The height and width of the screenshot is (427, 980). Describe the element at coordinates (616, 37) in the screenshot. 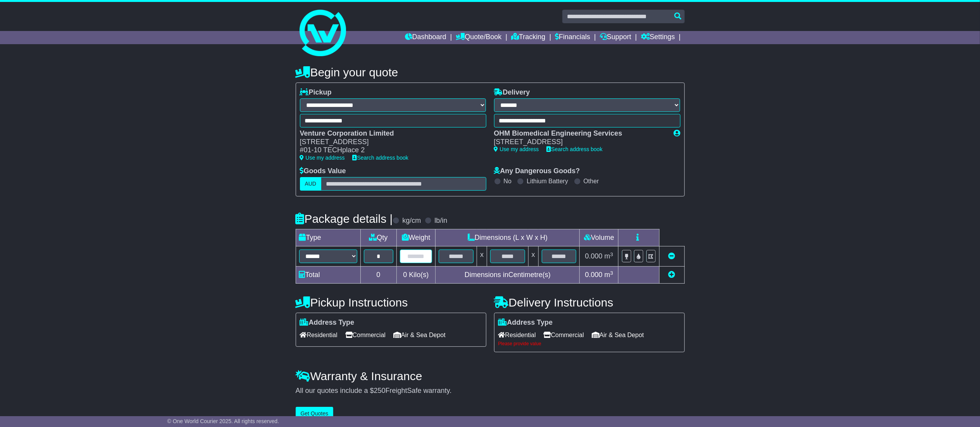

I see `a: Support` at that location.